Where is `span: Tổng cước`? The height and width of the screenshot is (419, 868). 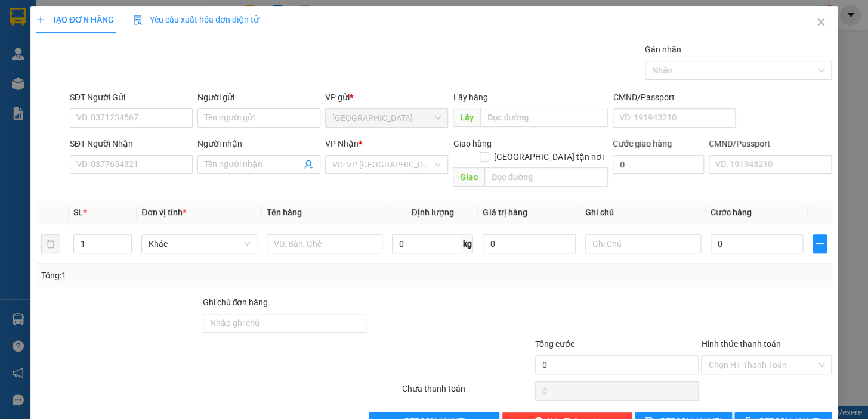
span: Tổng cước is located at coordinates (555, 344).